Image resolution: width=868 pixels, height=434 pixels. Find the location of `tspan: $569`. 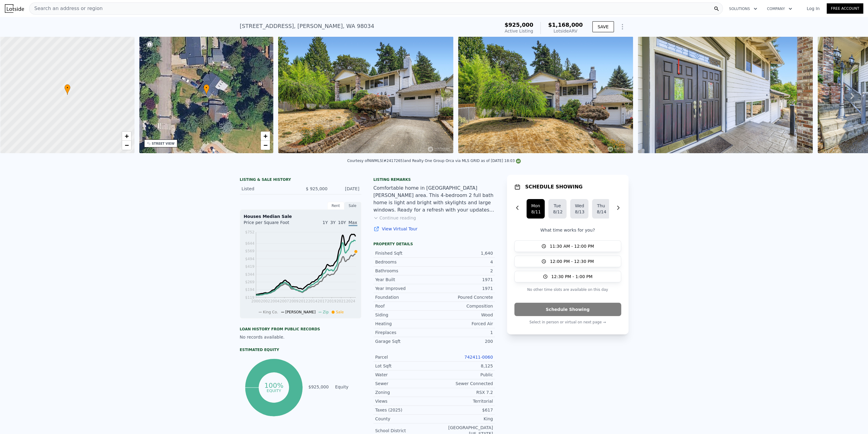

tspan: $569 is located at coordinates (249, 251).